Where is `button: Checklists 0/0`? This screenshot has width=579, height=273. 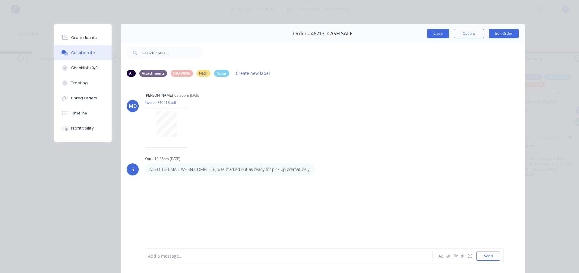 button: Checklists 0/0 is located at coordinates (83, 68).